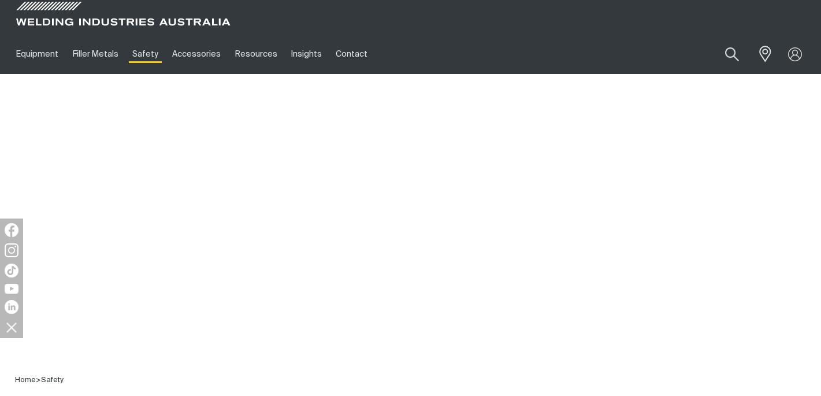 This screenshot has height=396, width=821. Describe the element at coordinates (12, 270) in the screenshot. I see `img: TikTok` at that location.